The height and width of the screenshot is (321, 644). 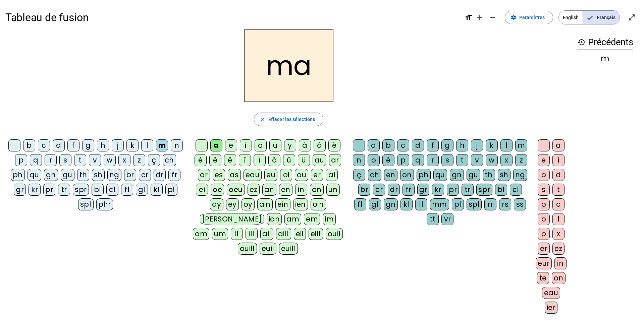 What do you see at coordinates (245, 160) in the screenshot?
I see `div: î` at bounding box center [245, 160].